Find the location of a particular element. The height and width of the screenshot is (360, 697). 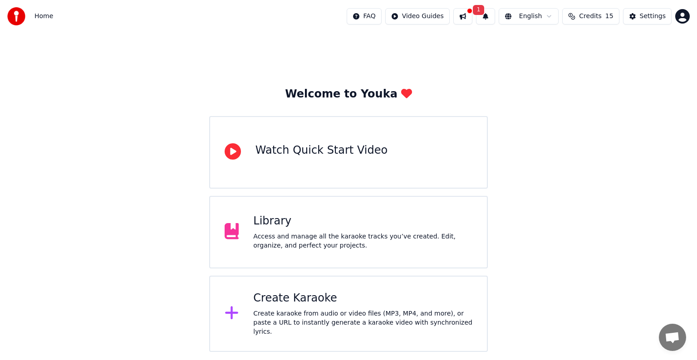

div: Library is located at coordinates (362, 221).